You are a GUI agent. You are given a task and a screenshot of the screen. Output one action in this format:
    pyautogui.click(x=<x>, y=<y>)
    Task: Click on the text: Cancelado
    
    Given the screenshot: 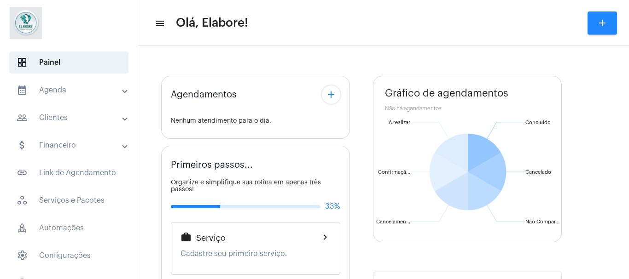 What is the action you would take?
    pyautogui.click(x=538, y=172)
    